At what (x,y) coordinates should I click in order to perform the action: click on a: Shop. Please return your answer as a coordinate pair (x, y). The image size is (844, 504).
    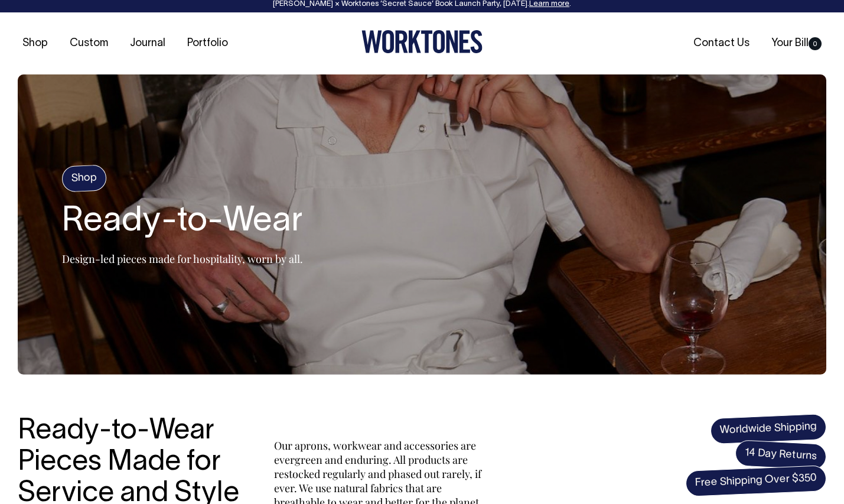
    Looking at the image, I should click on (35, 43).